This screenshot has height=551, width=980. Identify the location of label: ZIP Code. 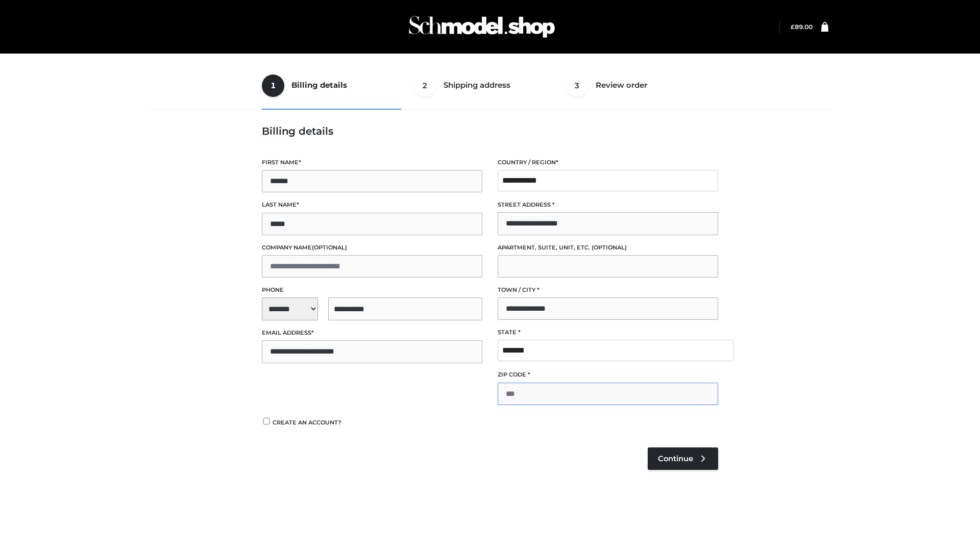
(608, 374).